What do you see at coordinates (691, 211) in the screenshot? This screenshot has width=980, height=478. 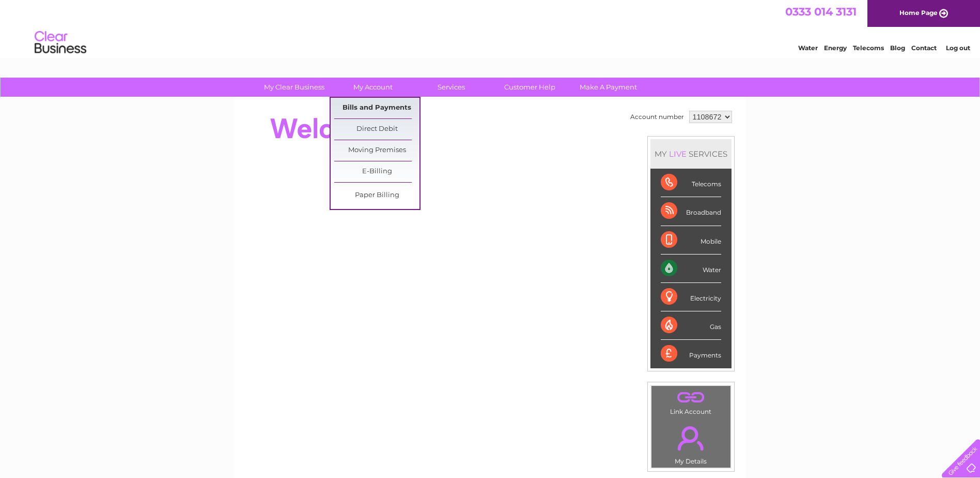 I see `div: Broadband` at bounding box center [691, 211].